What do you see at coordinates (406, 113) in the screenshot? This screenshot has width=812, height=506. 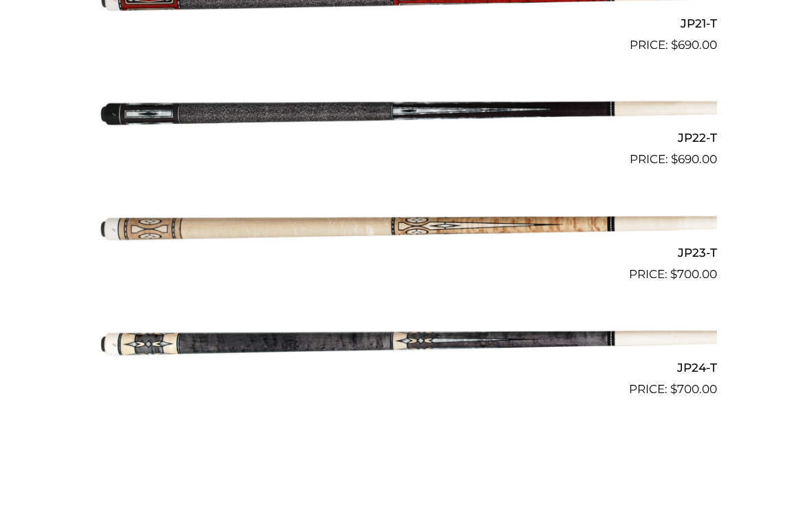 I see `img: JP22-T` at bounding box center [406, 113].